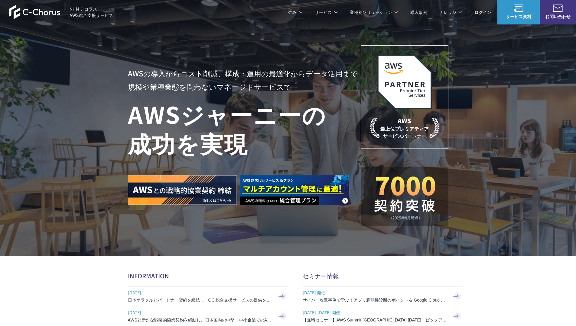  I want to click on p: ナレッジ, so click(451, 12).